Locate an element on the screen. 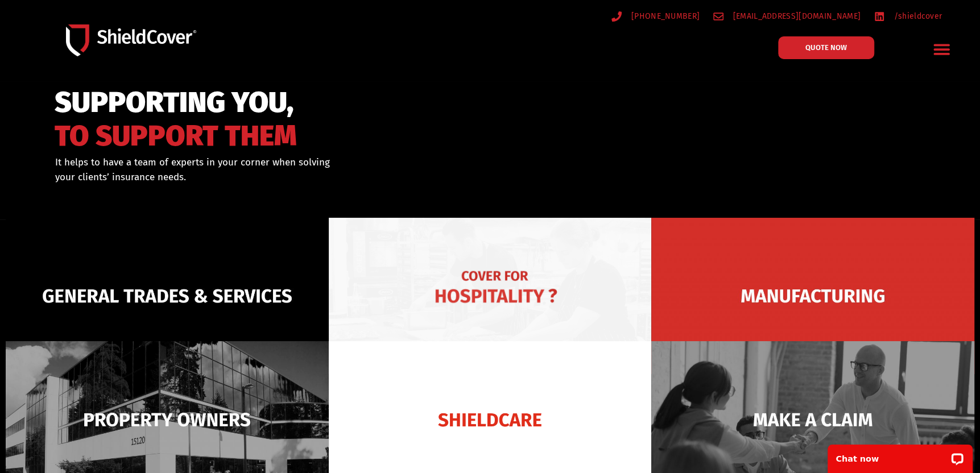 Image resolution: width=980 pixels, height=473 pixels. span: /shieldcover is located at coordinates (916, 16).